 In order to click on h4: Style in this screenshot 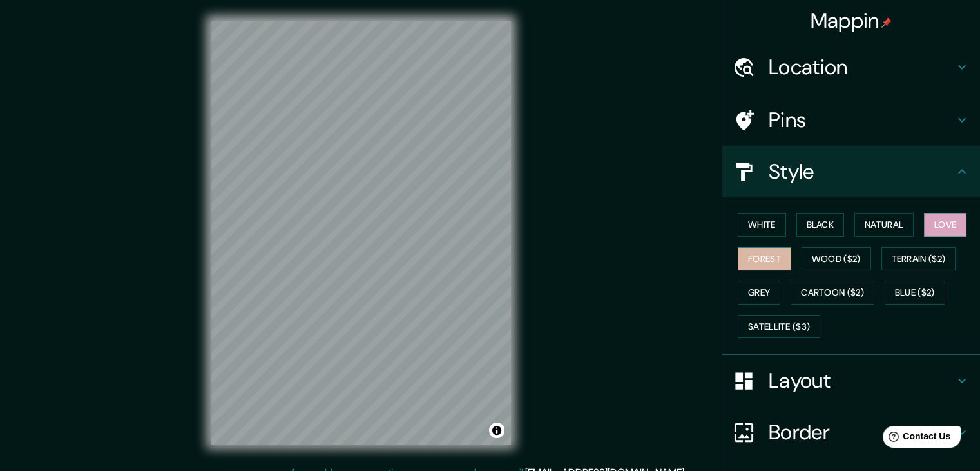, I will do `click(861, 172)`.